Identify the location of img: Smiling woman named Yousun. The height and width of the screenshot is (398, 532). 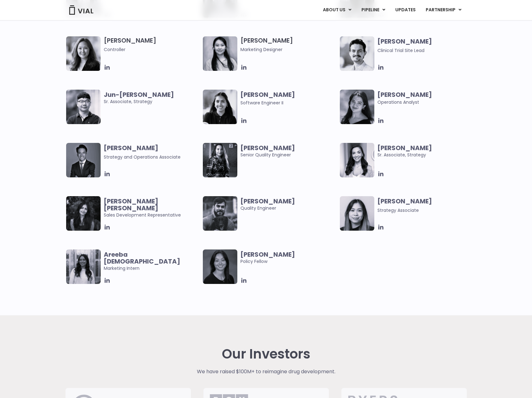
(220, 53).